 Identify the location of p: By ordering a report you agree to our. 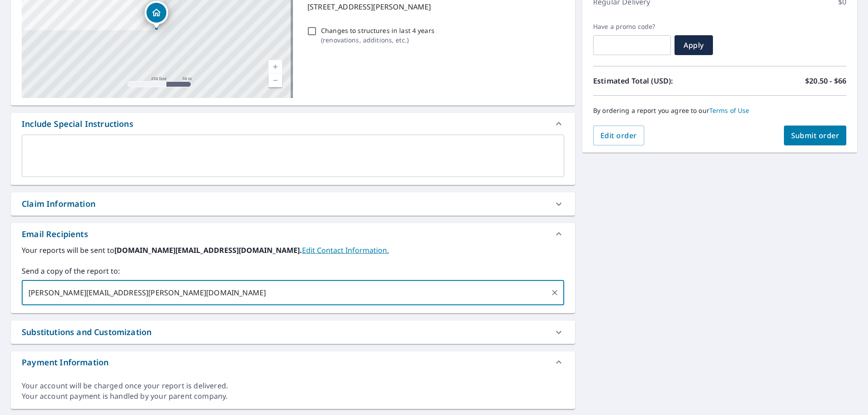
(720, 111).